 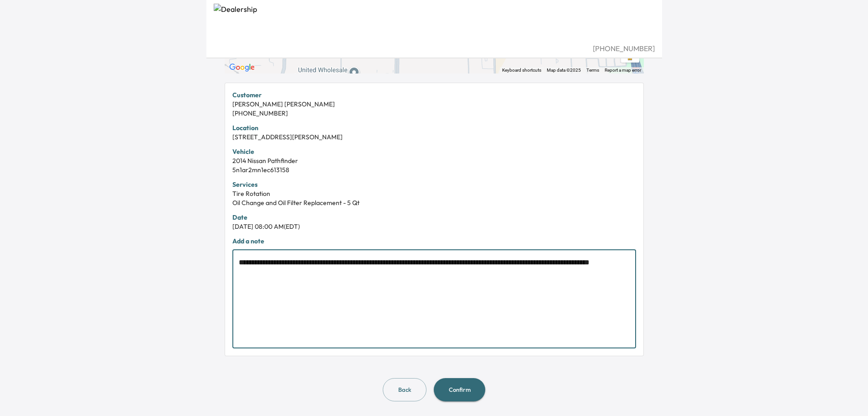 What do you see at coordinates (245, 184) in the screenshot?
I see `strong: Services` at bounding box center [245, 184].